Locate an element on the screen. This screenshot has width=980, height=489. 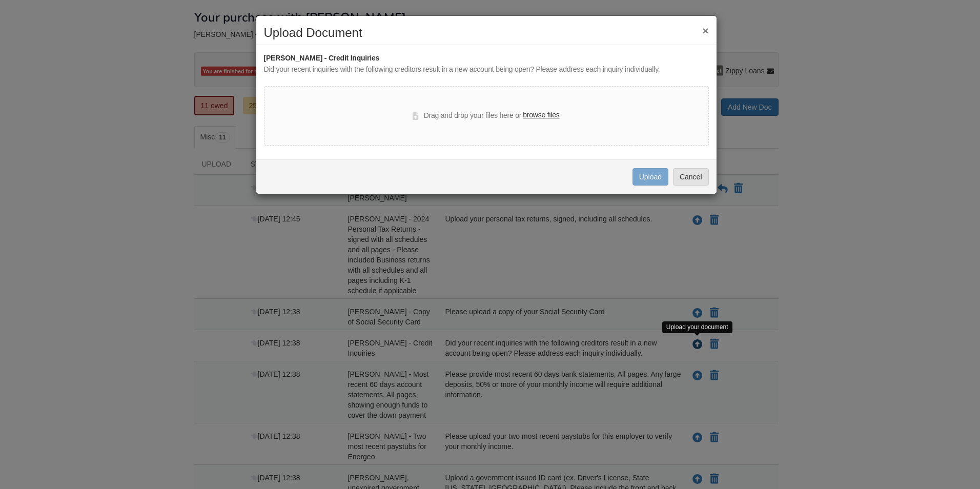
div: Did your recent inquiries with the following creditors result in a new account being open? Please... is located at coordinates (486, 69).